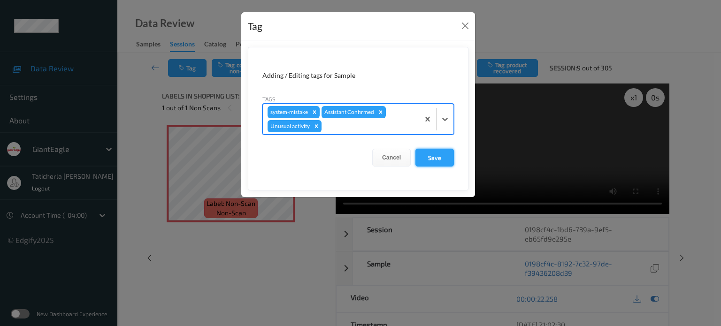 This screenshot has height=326, width=721. What do you see at coordinates (435, 158) in the screenshot?
I see `button: Save` at bounding box center [435, 158].